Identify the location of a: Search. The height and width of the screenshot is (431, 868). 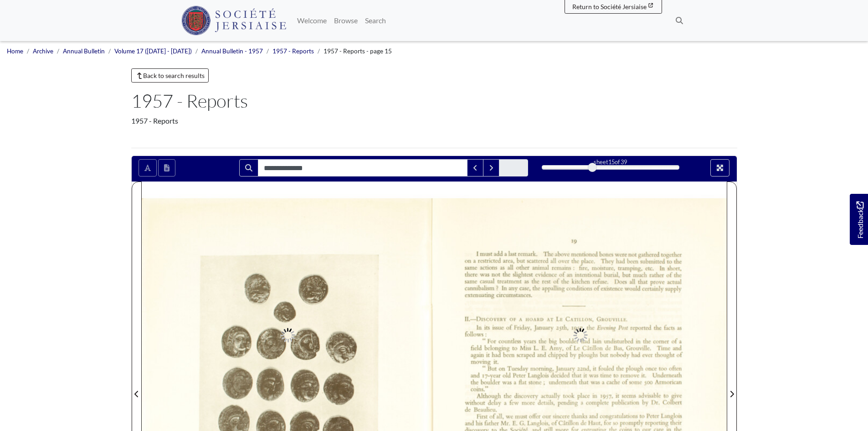
(375, 20).